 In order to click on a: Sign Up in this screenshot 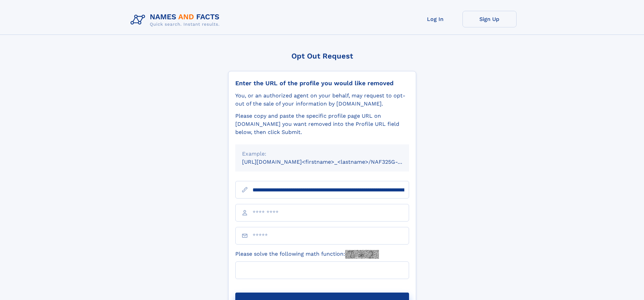, I will do `click(490, 19)`.